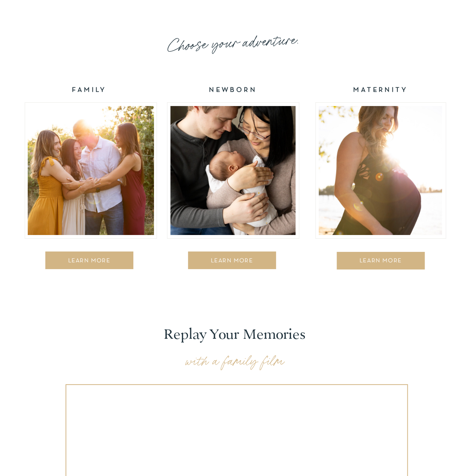  I want to click on h2: Choose your adventure., so click(232, 44).